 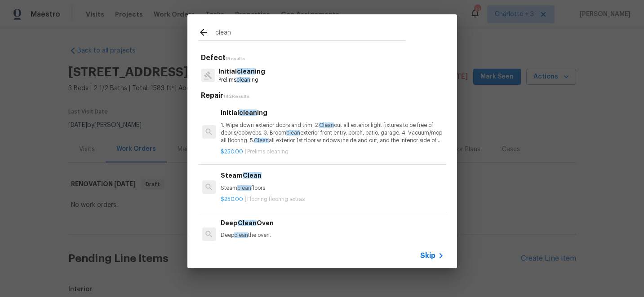 What do you see at coordinates (332, 112) in the screenshot?
I see `h6: Initial ing` at bounding box center [332, 112].